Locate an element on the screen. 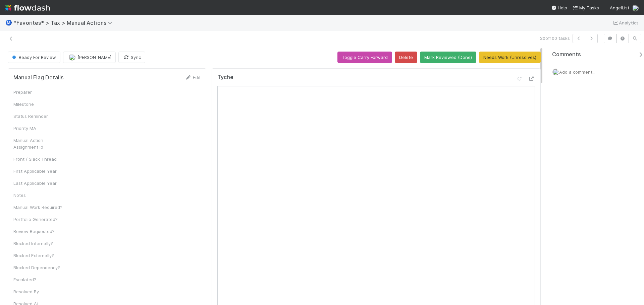  img: avatar_e41e7ae5-e7d9-4d8d-9f56-31b0d7a2f4fd.png is located at coordinates (72, 57).